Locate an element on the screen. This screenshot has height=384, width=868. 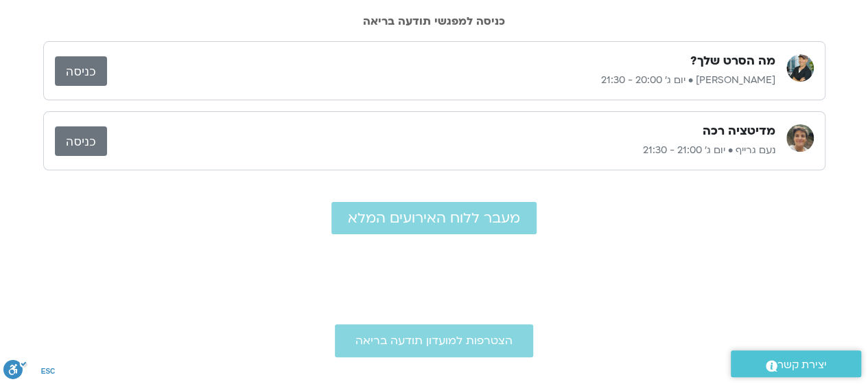
p: נעם גרייף • יום ג׳ 21:00 - 21:30 is located at coordinates (441, 150).